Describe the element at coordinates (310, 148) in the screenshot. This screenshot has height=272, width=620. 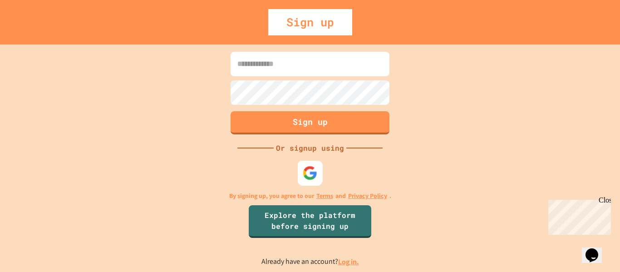
I see `div: Or signup using` at that location.